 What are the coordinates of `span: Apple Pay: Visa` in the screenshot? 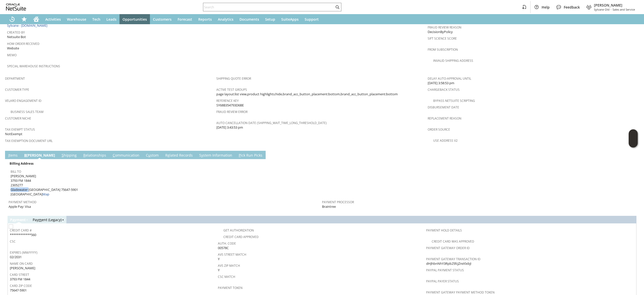 It's located at (20, 207).